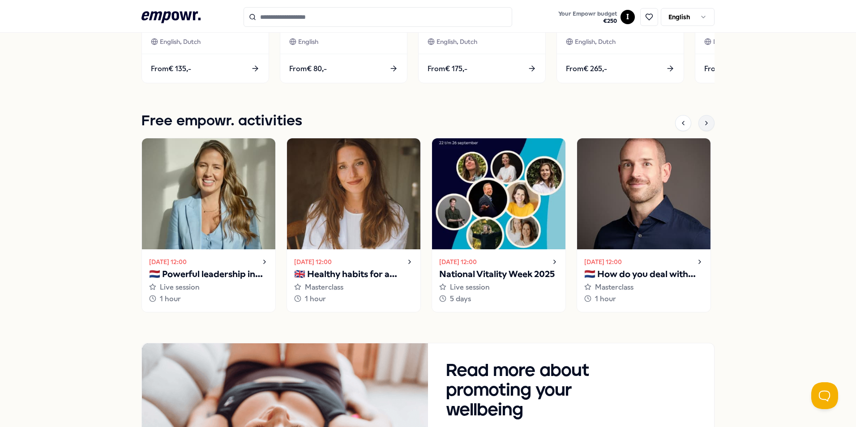 The width and height of the screenshot is (856, 427). What do you see at coordinates (308, 69) in the screenshot?
I see `span: From € 80,-` at bounding box center [308, 69].